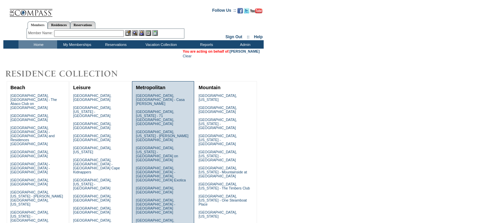 This screenshot has width=484, height=223. Describe the element at coordinates (83, 25) in the screenshot. I see `a: Reservations` at that location.